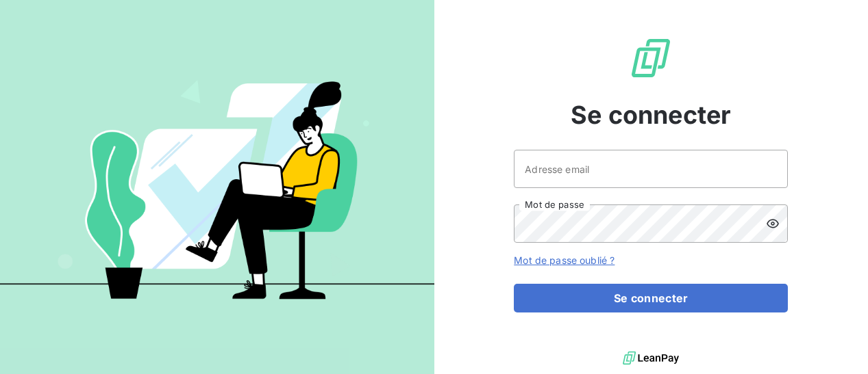 The width and height of the screenshot is (868, 374). I want to click on span: Se connecter, so click(651, 115).